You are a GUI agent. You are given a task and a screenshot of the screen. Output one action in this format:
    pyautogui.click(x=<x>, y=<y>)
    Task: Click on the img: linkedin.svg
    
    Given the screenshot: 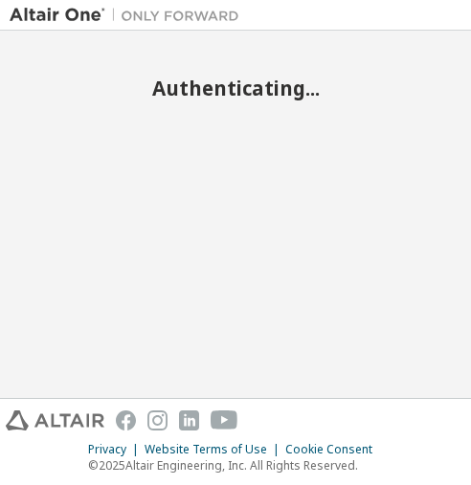 What is the action you would take?
    pyautogui.click(x=189, y=420)
    